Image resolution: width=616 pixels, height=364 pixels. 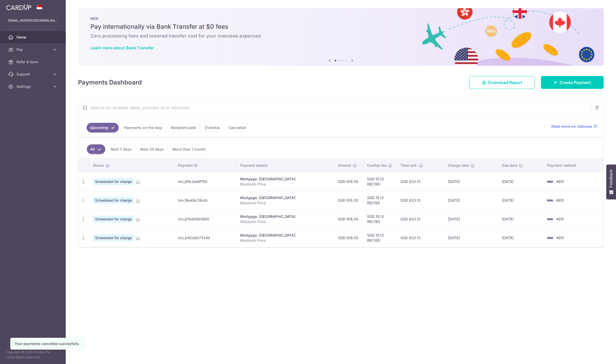 I want to click on span: CardUp fee, so click(x=377, y=165).